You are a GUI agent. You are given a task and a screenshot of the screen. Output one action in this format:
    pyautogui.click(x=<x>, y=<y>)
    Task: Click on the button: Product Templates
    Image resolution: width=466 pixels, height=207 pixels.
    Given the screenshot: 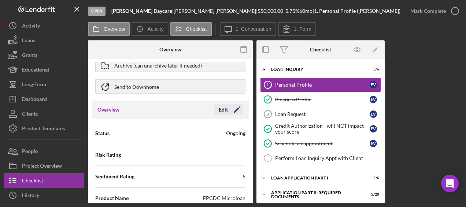 What is the action you would take?
    pyautogui.click(x=44, y=128)
    